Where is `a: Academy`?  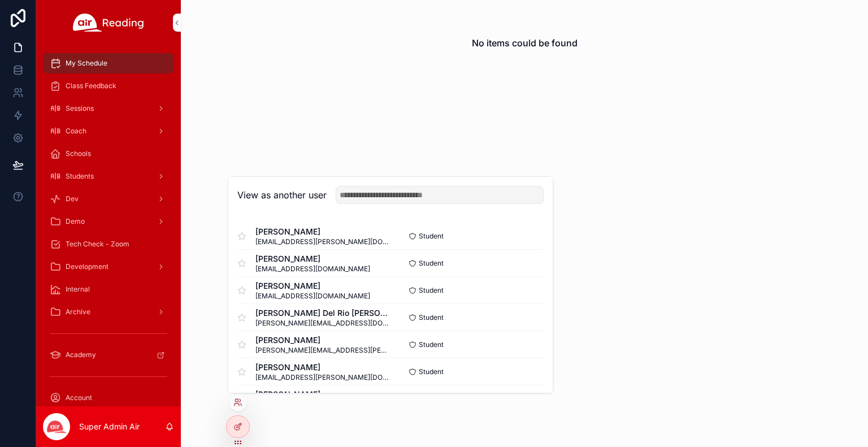 a: Academy is located at coordinates (108, 354).